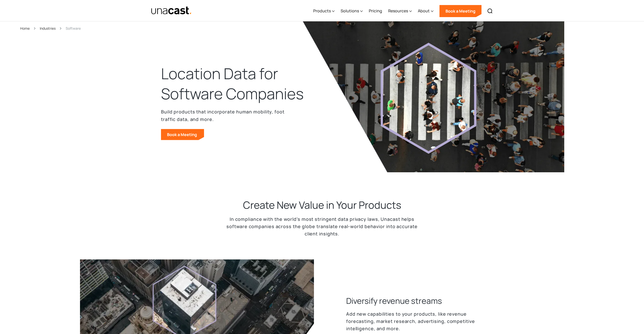  I want to click on h1: Location Data for Software Companies, so click(233, 83).